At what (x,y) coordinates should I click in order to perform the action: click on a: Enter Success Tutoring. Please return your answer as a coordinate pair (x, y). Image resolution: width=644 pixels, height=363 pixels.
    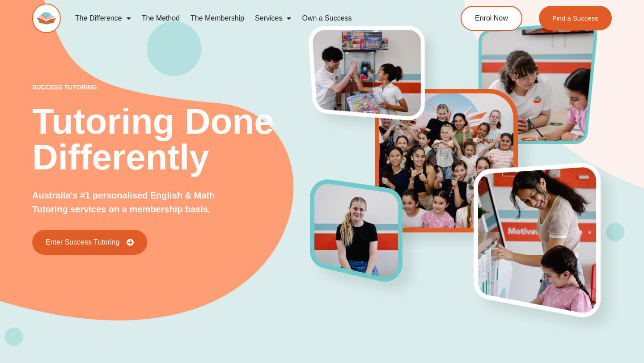
    Looking at the image, I should click on (90, 242).